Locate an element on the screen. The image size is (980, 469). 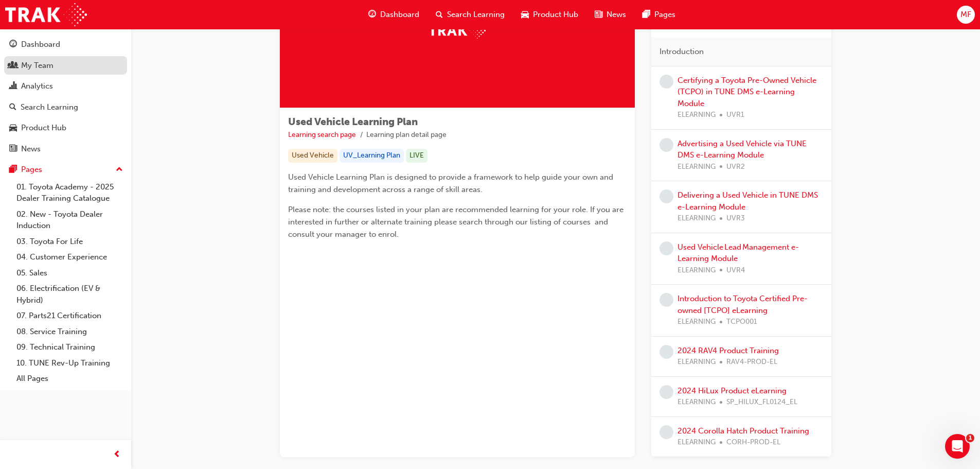
a: pages-iconPages is located at coordinates (659, 14).